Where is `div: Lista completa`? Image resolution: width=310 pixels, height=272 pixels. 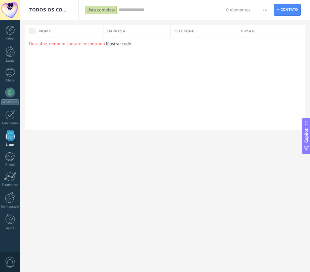
div: Lista completa is located at coordinates (101, 10).